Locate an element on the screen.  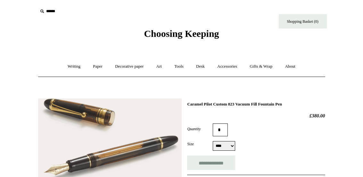
a: Tools is located at coordinates (179, 66).